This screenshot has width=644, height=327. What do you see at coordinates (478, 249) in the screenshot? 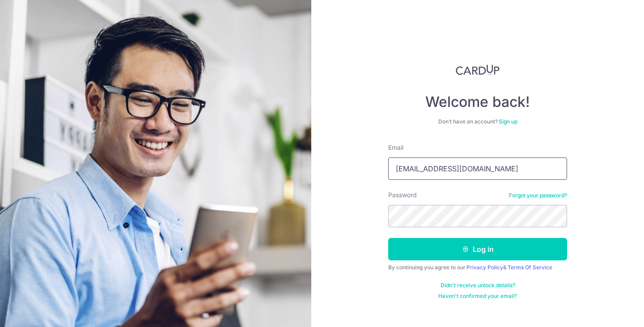
I see `button: Log in` at bounding box center [478, 249].